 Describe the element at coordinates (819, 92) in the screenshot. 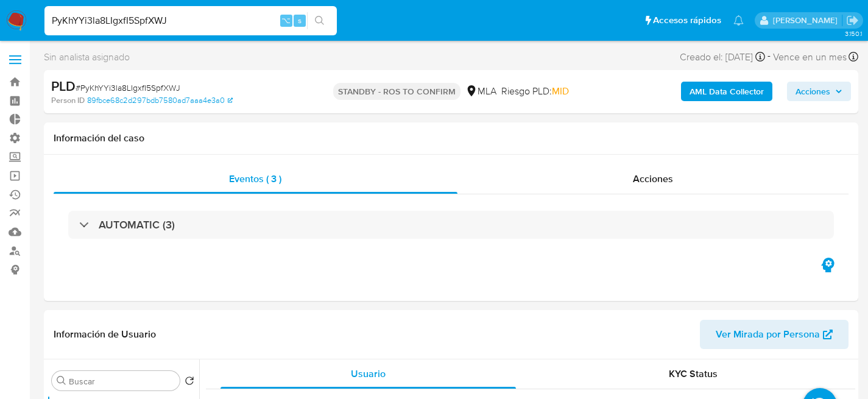

I see `button: Acciones` at that location.